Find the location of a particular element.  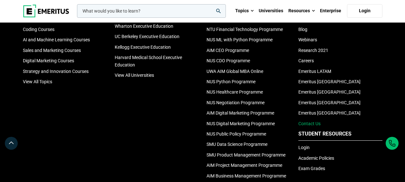

a: NUS Python Programme is located at coordinates (231, 82).